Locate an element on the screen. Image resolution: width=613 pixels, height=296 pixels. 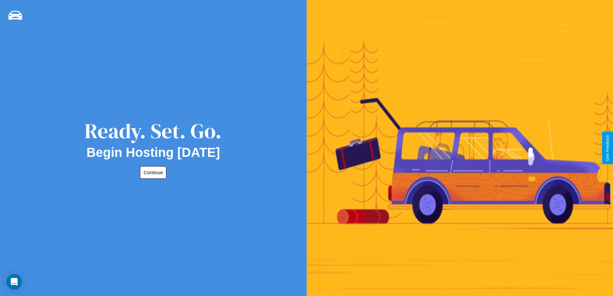
button: Continue is located at coordinates (153, 172).